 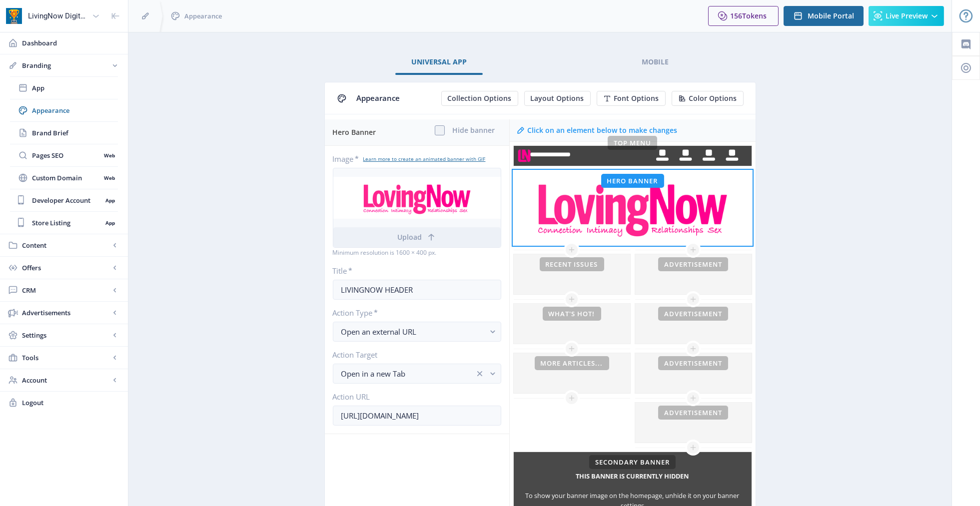 I want to click on button: Upload, so click(x=417, y=237).